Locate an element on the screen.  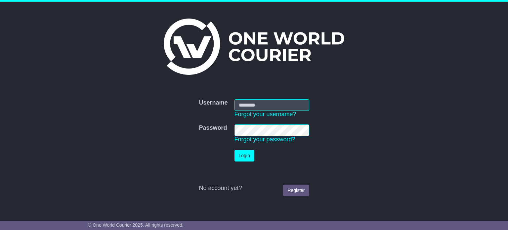
button: Login is located at coordinates (244, 155).